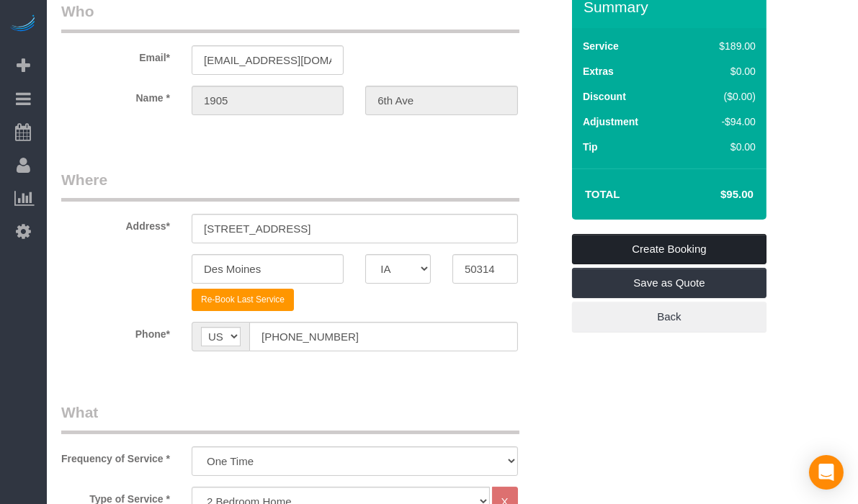 Image resolution: width=858 pixels, height=504 pixels. Describe the element at coordinates (243, 300) in the screenshot. I see `button: Re-Book Last Service` at that location.